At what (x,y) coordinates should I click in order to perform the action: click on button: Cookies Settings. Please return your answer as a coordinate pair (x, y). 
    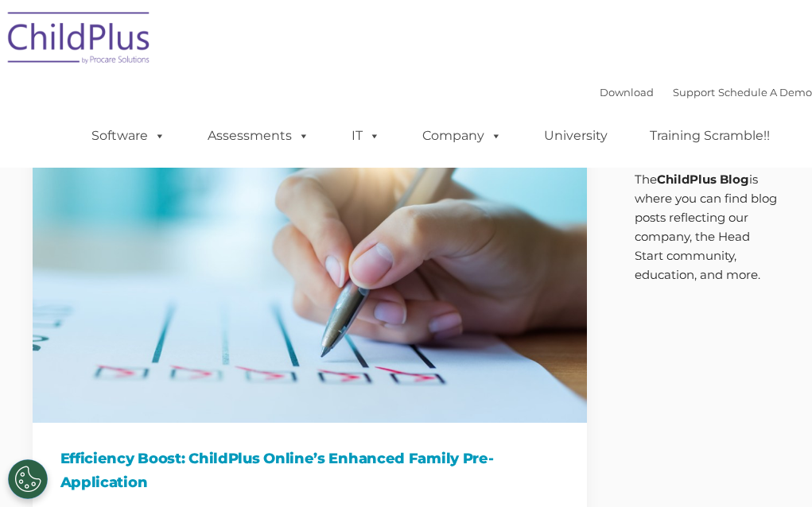
    Looking at the image, I should click on (28, 479).